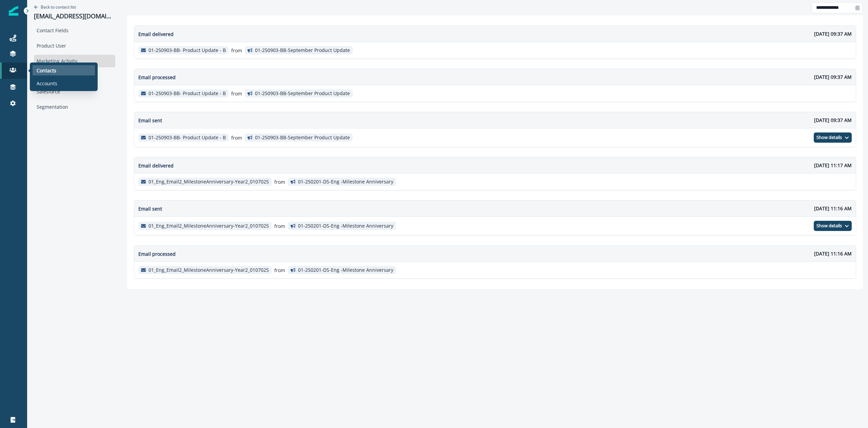 This screenshot has height=428, width=868. What do you see at coordinates (58, 6) in the screenshot?
I see `p: Back to contact list` at bounding box center [58, 6].